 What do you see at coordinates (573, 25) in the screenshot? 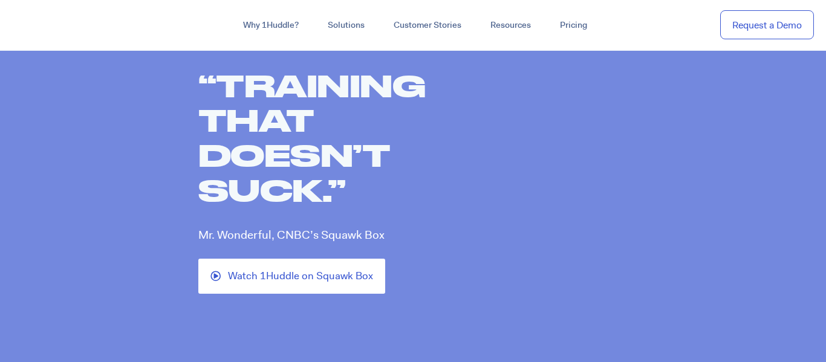
I see `a: Pricing` at bounding box center [573, 25].